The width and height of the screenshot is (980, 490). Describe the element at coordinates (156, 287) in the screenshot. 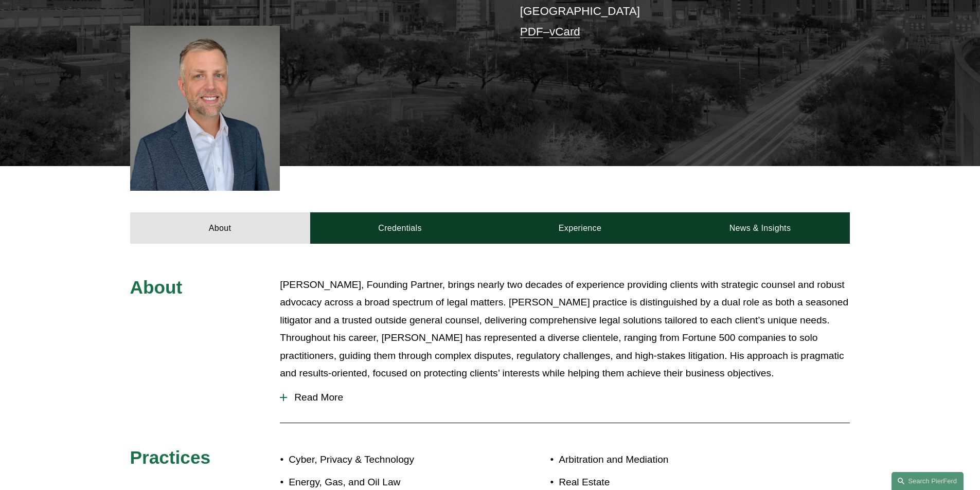

I see `span: About` at that location.